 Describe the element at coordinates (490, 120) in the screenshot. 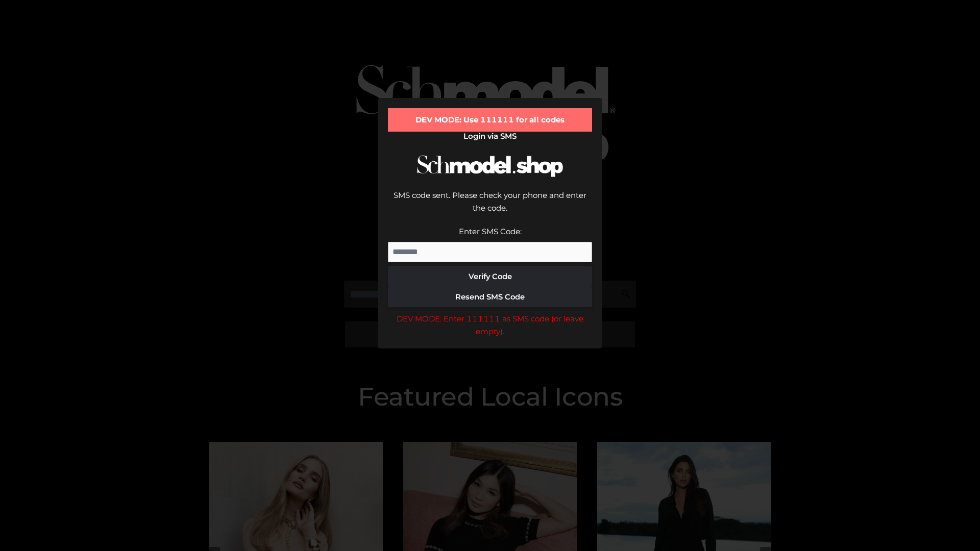

I see `div: DEV MODE: Use 111111 for all codes` at that location.